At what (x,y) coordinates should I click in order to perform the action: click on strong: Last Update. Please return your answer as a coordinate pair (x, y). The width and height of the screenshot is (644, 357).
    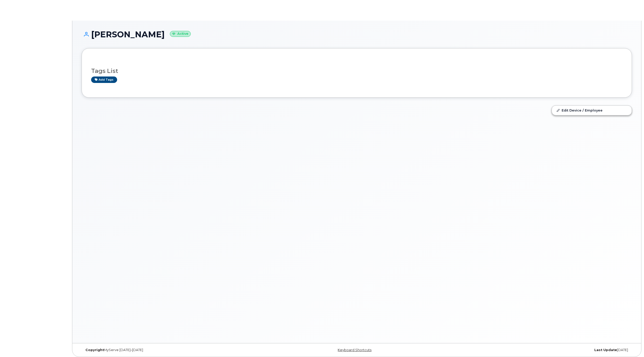
    Looking at the image, I should click on (605, 350).